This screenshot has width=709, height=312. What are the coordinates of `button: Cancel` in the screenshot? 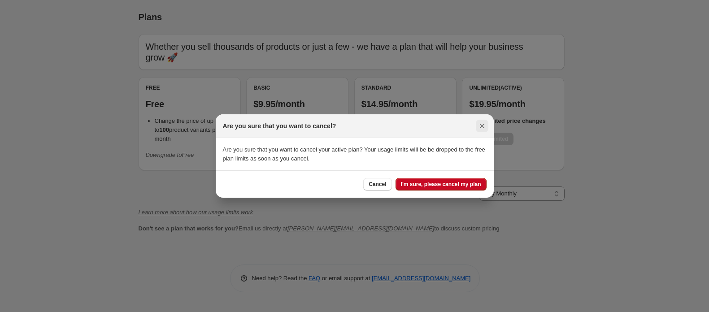 It's located at (377, 184).